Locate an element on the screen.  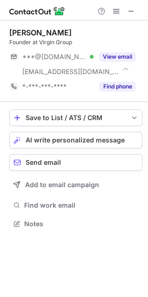
button: save-profile-one-click is located at coordinates (76, 118).